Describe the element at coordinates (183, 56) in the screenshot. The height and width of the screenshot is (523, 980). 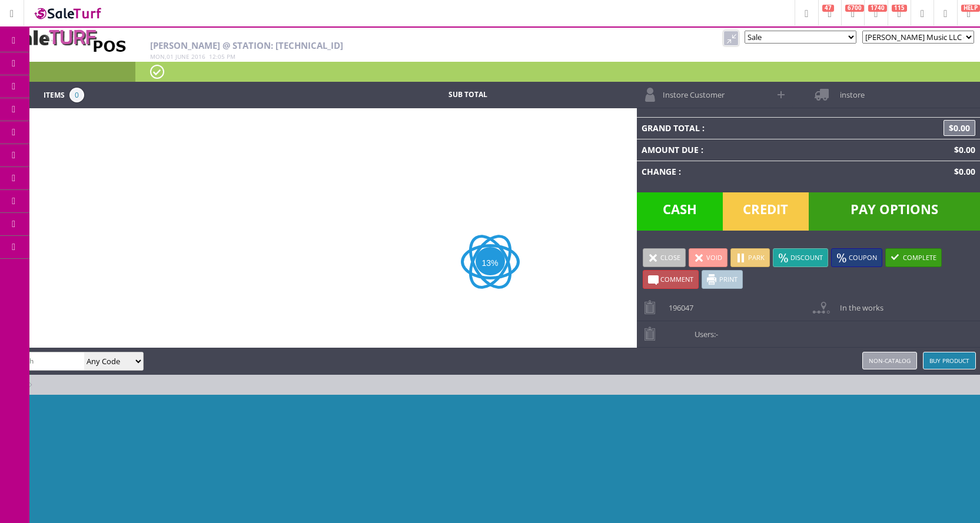
I see `span: June` at that location.